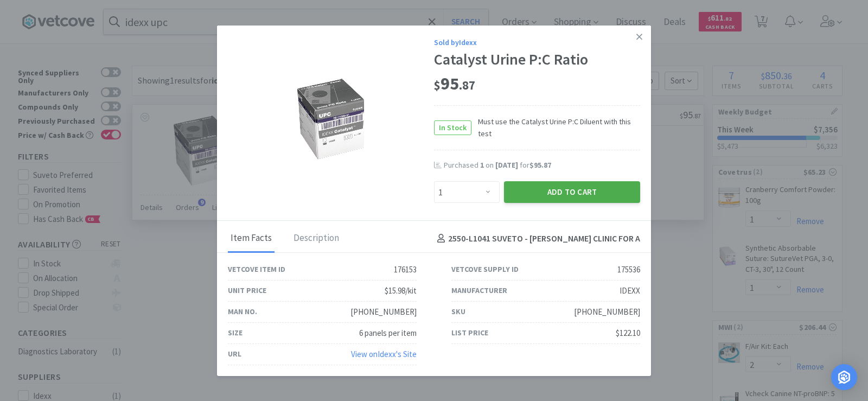 The width and height of the screenshot is (868, 401). Describe the element at coordinates (257, 269) in the screenshot. I see `div: Vetcove Item ID` at that location.